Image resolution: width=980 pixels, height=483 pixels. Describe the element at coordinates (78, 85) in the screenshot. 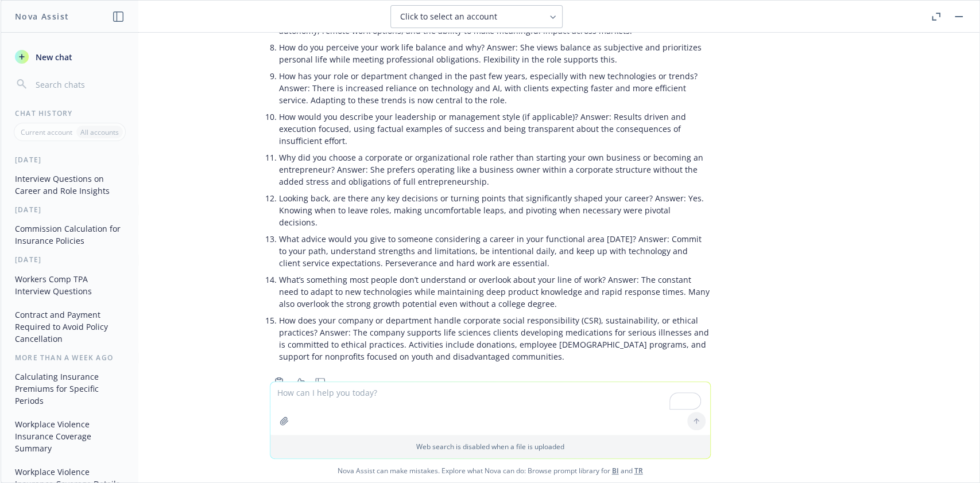

I see `input: Search chats` at that location.